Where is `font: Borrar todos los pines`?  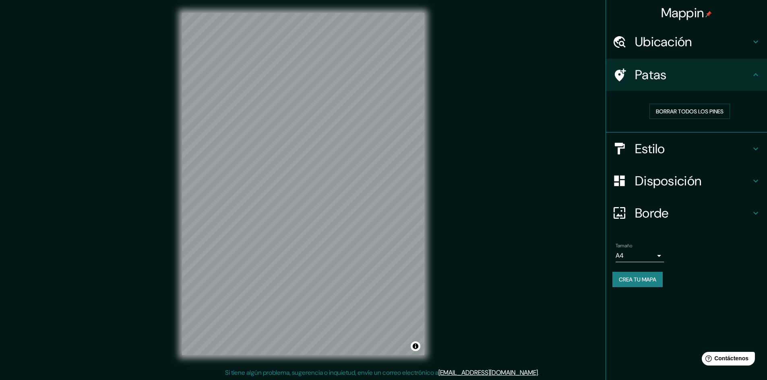 font: Borrar todos los pines is located at coordinates (690, 112).